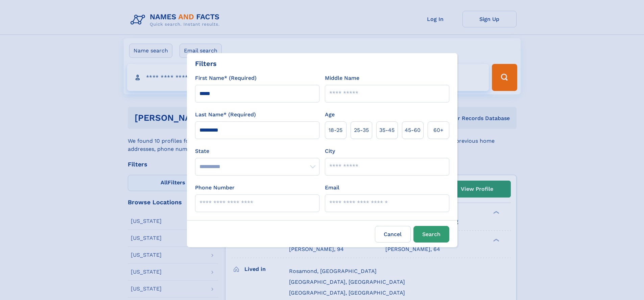 This screenshot has height=300, width=644. I want to click on span: 60+, so click(438, 131).